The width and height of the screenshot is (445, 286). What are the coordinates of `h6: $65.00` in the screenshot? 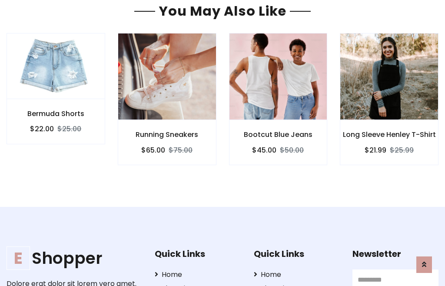 It's located at (153, 150).